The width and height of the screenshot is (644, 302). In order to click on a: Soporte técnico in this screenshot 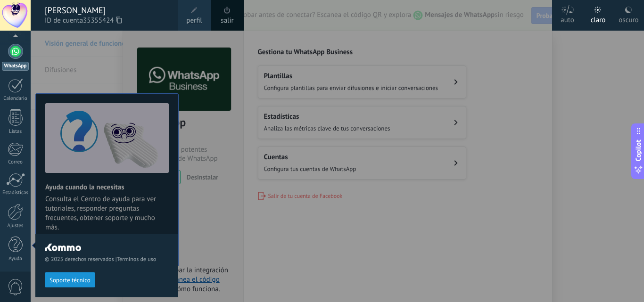, I will do `click(70, 279)`.